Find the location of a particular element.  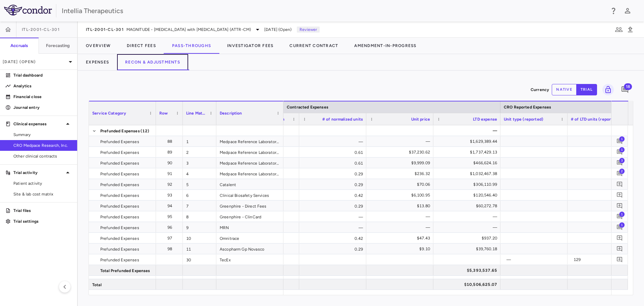

button: trial is located at coordinates (587, 90).